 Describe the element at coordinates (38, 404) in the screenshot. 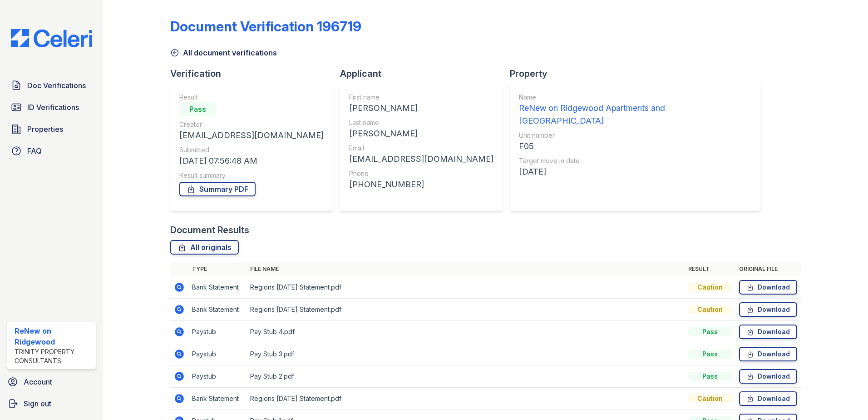

I see `span: Sign out` at that location.